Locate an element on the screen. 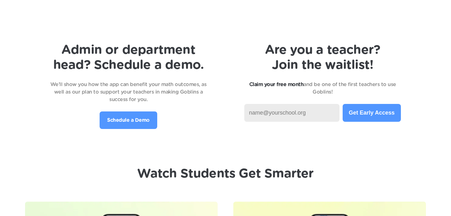 Image resolution: width=451 pixels, height=216 pixels. p: and be one of the first teachers to use Goblins! is located at coordinates (323, 88).